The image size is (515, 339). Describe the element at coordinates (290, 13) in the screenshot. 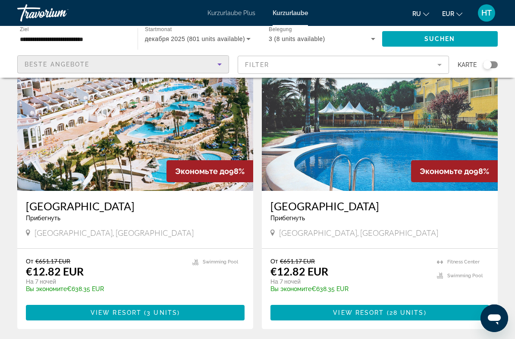

I see `font: Kurzurlaube` at that location.